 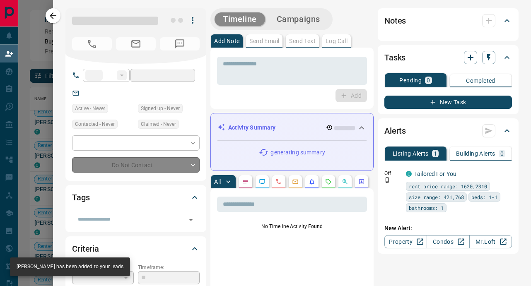 What do you see at coordinates (160, 109) in the screenshot?
I see `span: Signed up - Never` at bounding box center [160, 109].